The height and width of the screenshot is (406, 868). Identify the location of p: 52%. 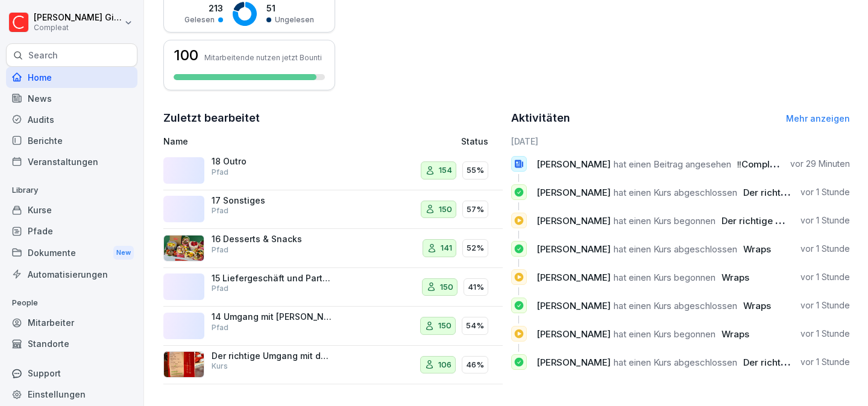
(475, 249).